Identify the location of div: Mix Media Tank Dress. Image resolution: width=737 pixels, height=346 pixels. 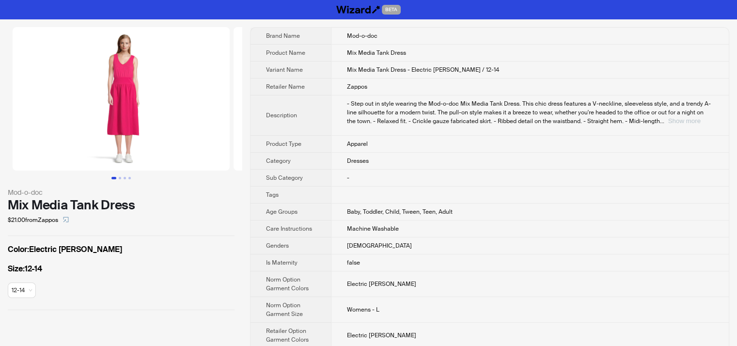
(121, 205).